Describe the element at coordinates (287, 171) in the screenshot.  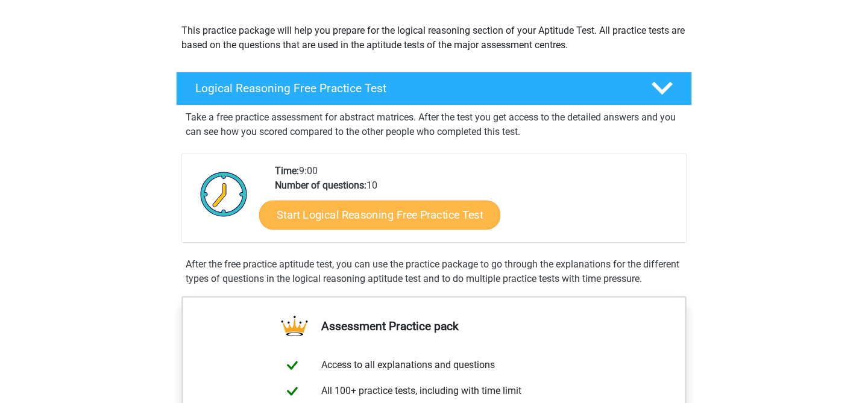
I see `b: Time:` at that location.